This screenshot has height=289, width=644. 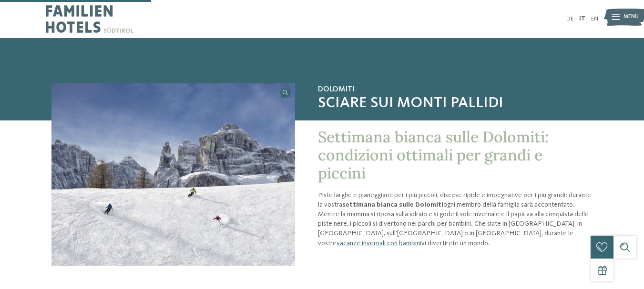 I want to click on span: Sciare sui Monti Pallidi, so click(x=455, y=104).